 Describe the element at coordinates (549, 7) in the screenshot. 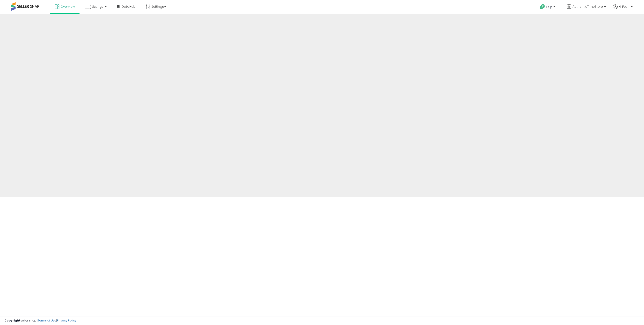

I see `span: Help` at that location.